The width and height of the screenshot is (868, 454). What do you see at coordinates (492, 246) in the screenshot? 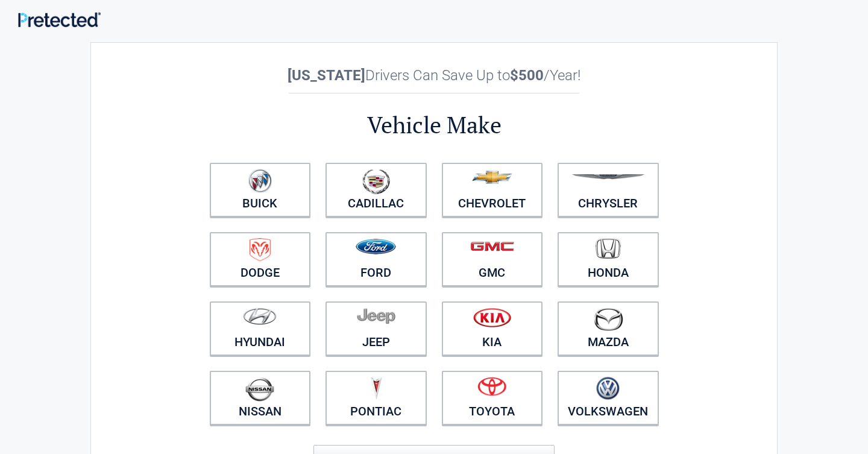
I see `img: gmc` at bounding box center [492, 246].